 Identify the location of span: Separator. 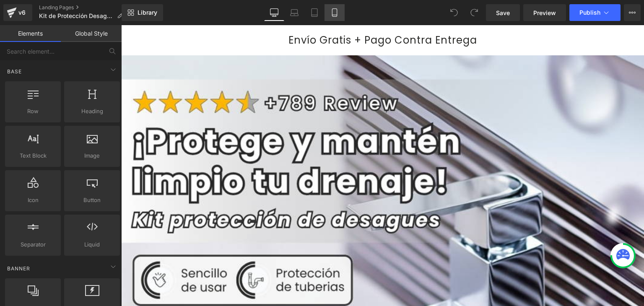
(33, 244).